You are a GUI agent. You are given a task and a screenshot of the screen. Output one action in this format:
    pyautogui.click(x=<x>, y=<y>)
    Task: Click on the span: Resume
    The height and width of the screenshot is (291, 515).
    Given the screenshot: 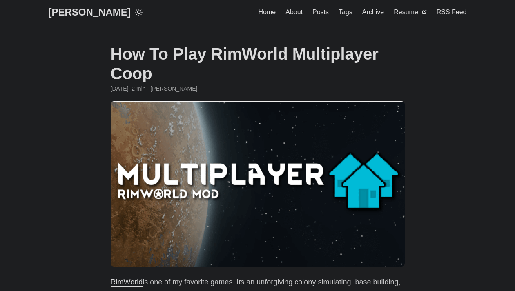 What is the action you would take?
    pyautogui.click(x=406, y=12)
    